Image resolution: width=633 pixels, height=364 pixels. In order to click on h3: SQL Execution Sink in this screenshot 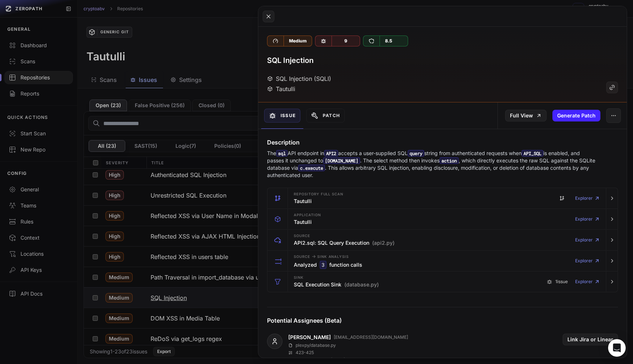, I will do `click(336, 285)`.